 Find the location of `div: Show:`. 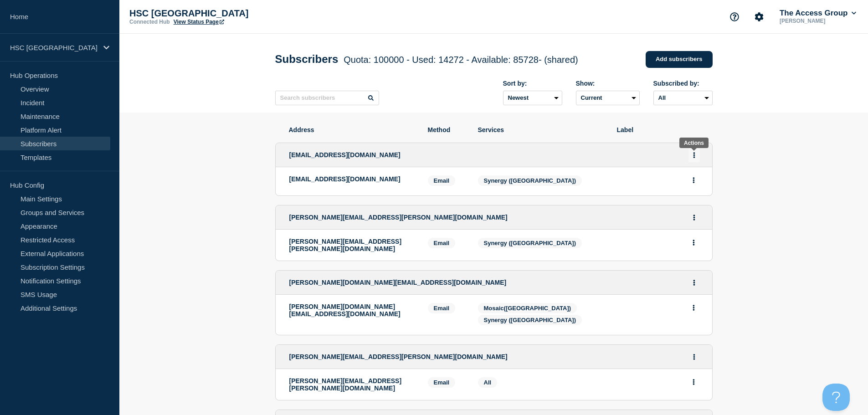

div: Show: is located at coordinates (607, 83).